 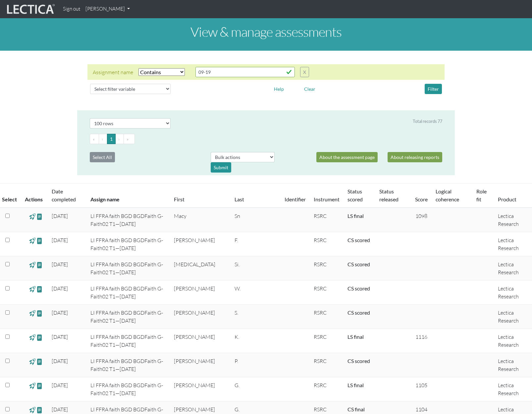 What do you see at coordinates (266, 139) in the screenshot?
I see `ul: Pagination` at bounding box center [266, 139].